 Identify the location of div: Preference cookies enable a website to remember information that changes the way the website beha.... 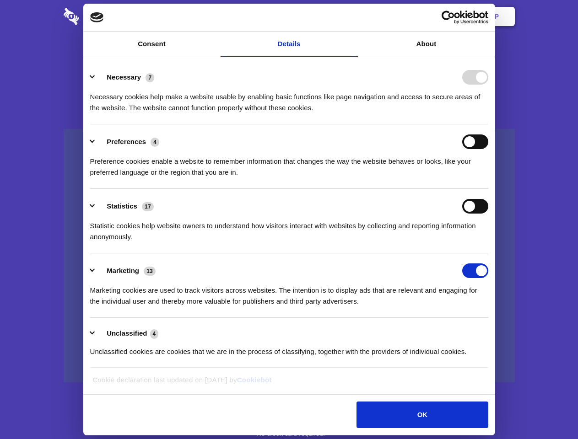
(289, 163).